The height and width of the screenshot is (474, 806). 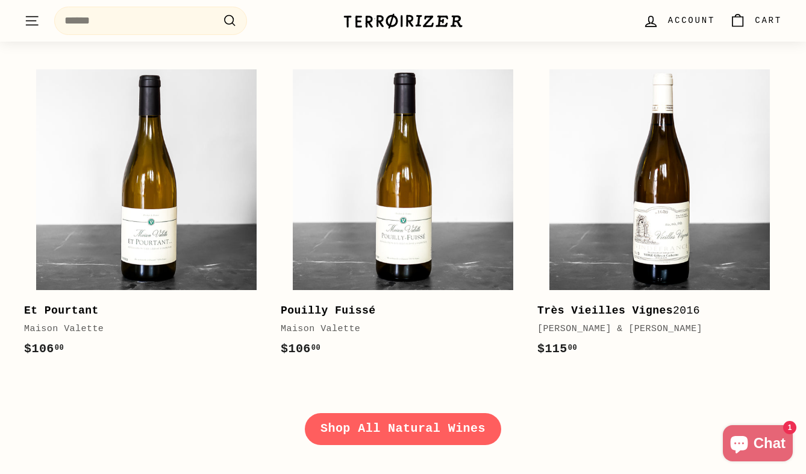 What do you see at coordinates (679, 20) in the screenshot?
I see `a: Account` at bounding box center [679, 20].